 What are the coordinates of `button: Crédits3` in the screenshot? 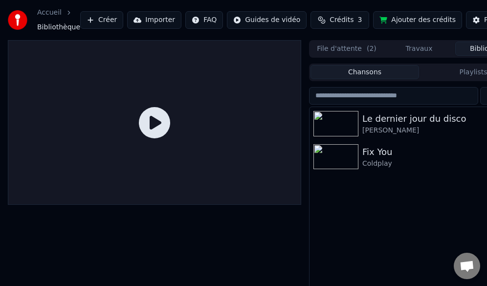 It's located at (340, 20).